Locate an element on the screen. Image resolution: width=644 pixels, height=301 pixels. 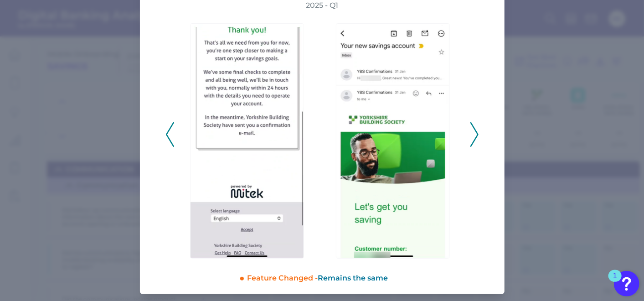
div: 1 is located at coordinates (615, 282).